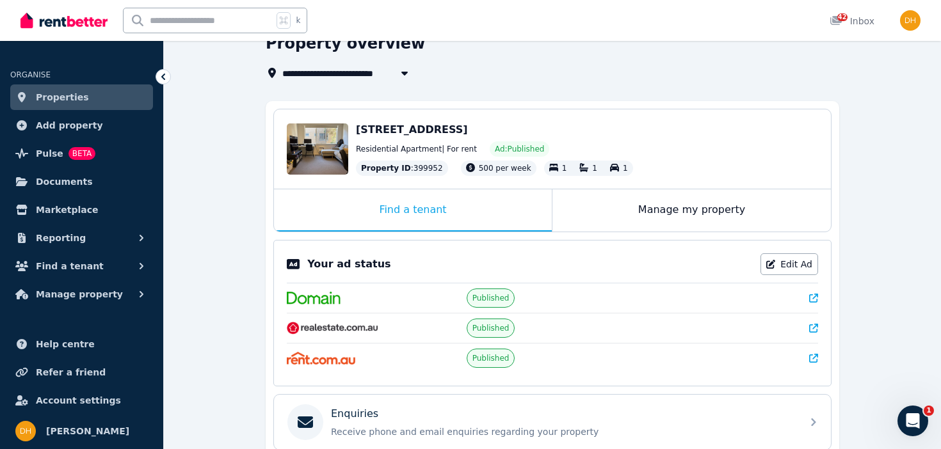  I want to click on span: Reporting, so click(61, 238).